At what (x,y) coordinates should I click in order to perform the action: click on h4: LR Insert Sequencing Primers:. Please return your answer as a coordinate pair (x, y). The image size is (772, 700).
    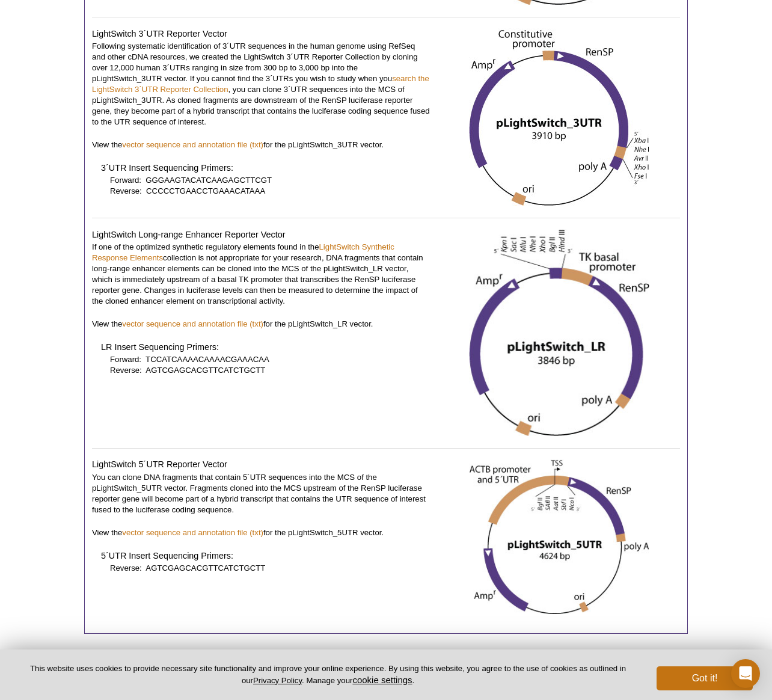
    Looking at the image, I should click on (265, 347).